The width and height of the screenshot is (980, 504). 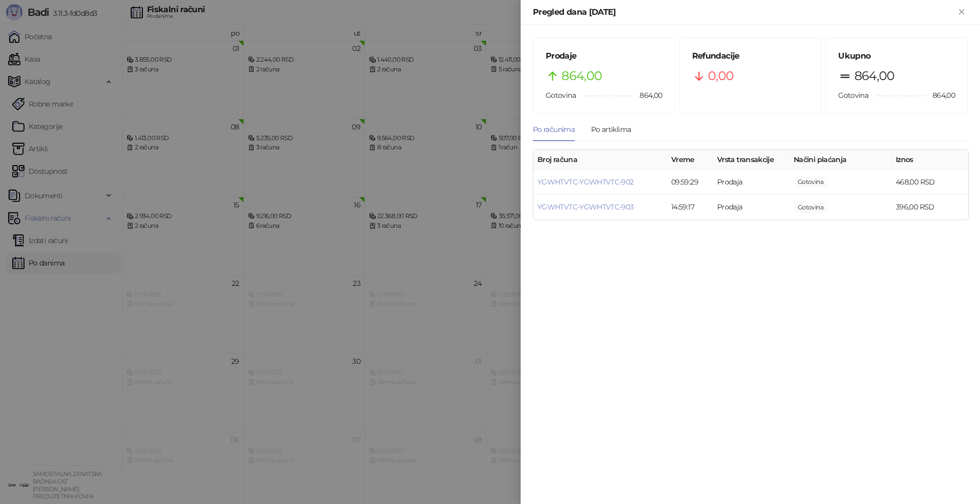 I want to click on th: Iznos, so click(x=930, y=159).